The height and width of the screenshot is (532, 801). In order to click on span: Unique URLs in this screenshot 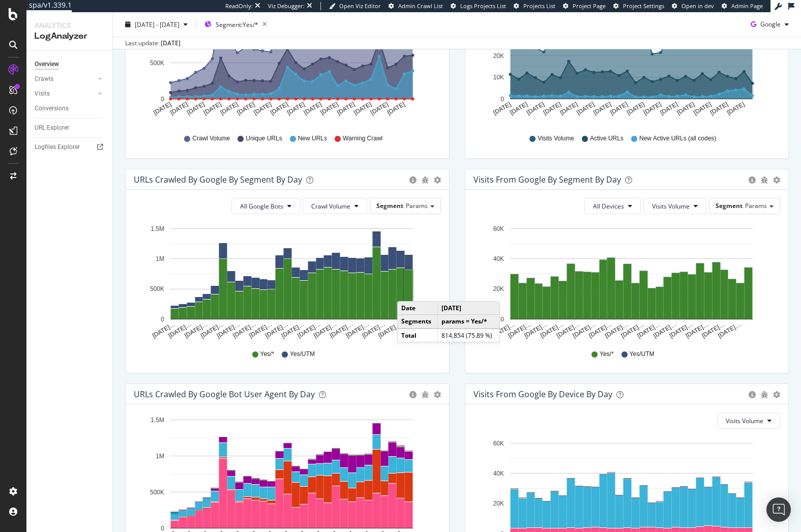, I will do `click(263, 138)`.